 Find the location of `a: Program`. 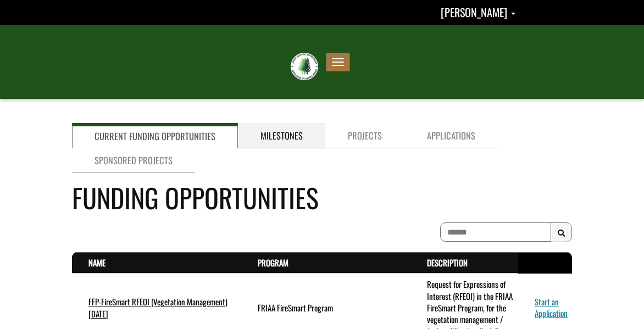

a: Program is located at coordinates (273, 262).